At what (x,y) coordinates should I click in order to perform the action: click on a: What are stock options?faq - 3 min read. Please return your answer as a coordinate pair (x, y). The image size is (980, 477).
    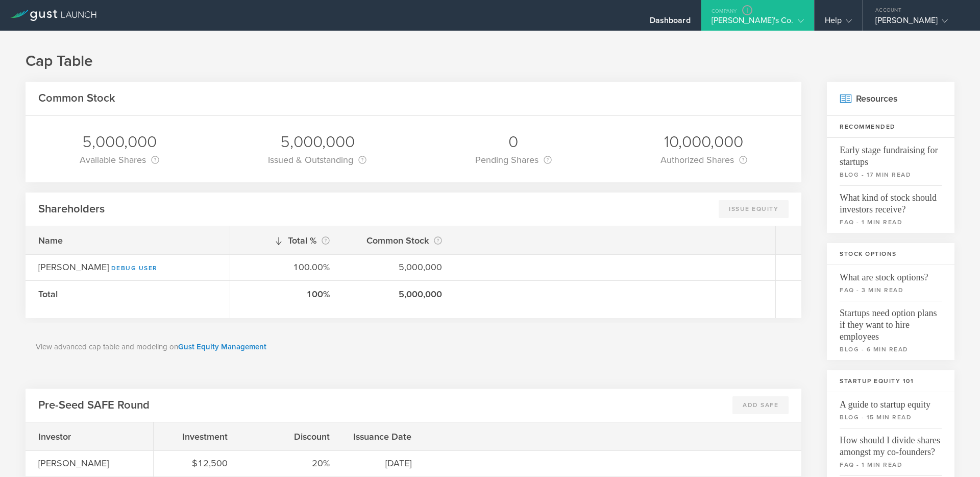
    Looking at the image, I should click on (890, 283).